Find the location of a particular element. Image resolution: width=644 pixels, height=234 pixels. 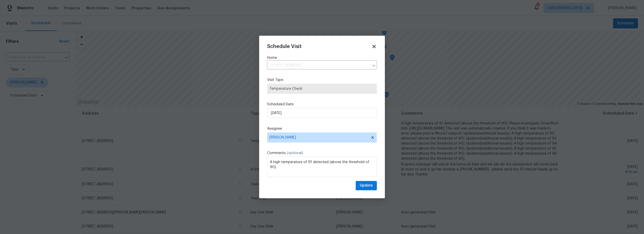

label: Home is located at coordinates (322, 58).